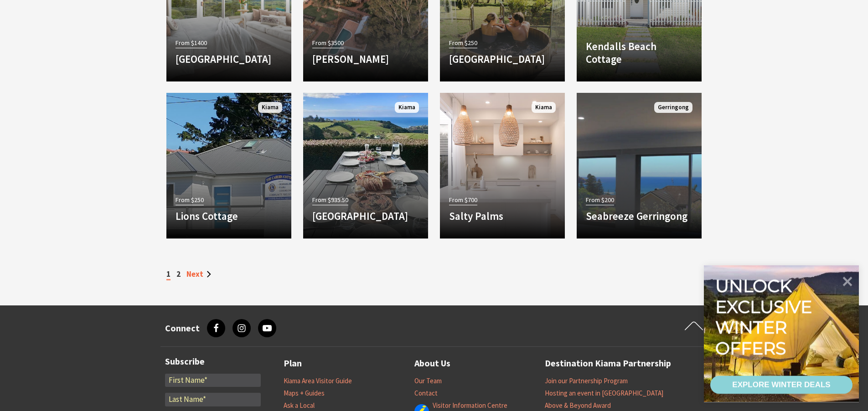 The width and height of the screenshot is (868, 411). Describe the element at coordinates (781, 385) in the screenshot. I see `div: EXPLORE WINTER DEALS` at that location.